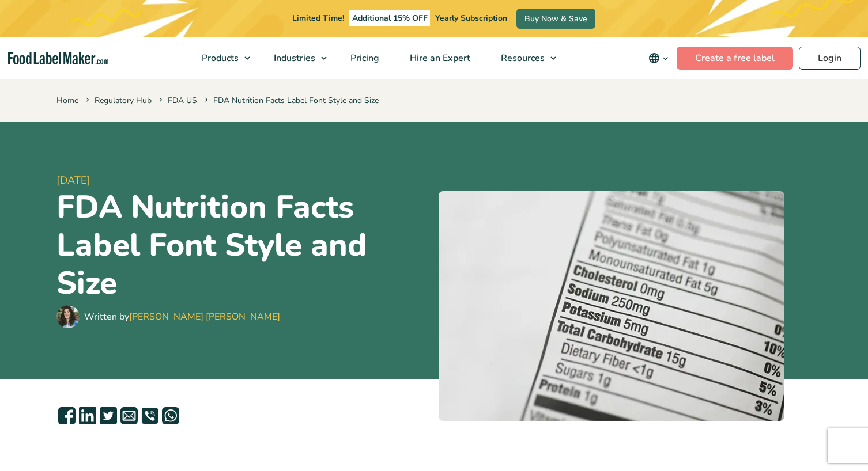 This screenshot has width=868, height=471. Describe the element at coordinates (68, 317) in the screenshot. I see `img: Maria Abi Hanna - Food Label Maker` at that location.